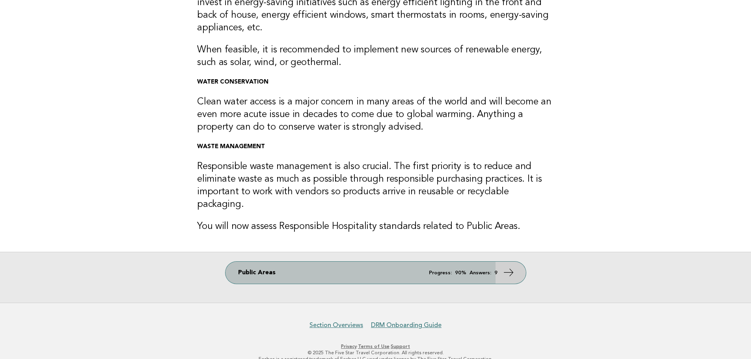 The width and height of the screenshot is (751, 359). Describe the element at coordinates (400, 347) in the screenshot. I see `a: Support` at that location.